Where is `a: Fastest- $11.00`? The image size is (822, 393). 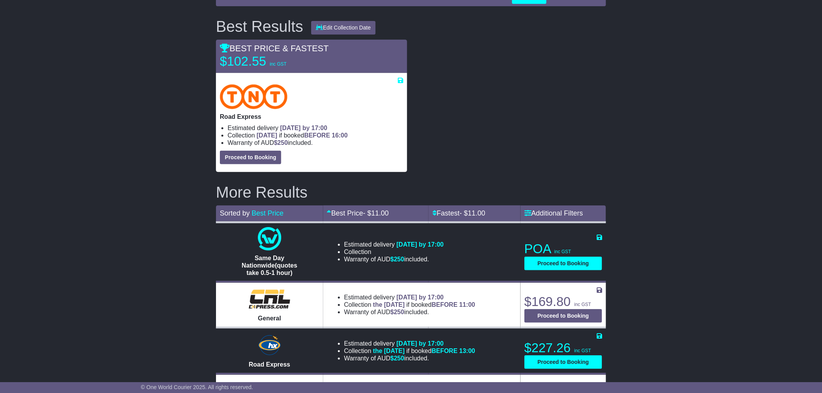
a: Fastest- $11.00 is located at coordinates (459, 213).